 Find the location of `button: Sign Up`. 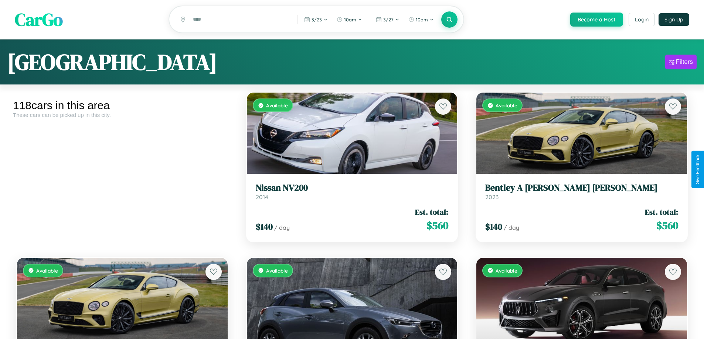

button: Sign Up is located at coordinates (673, 20).